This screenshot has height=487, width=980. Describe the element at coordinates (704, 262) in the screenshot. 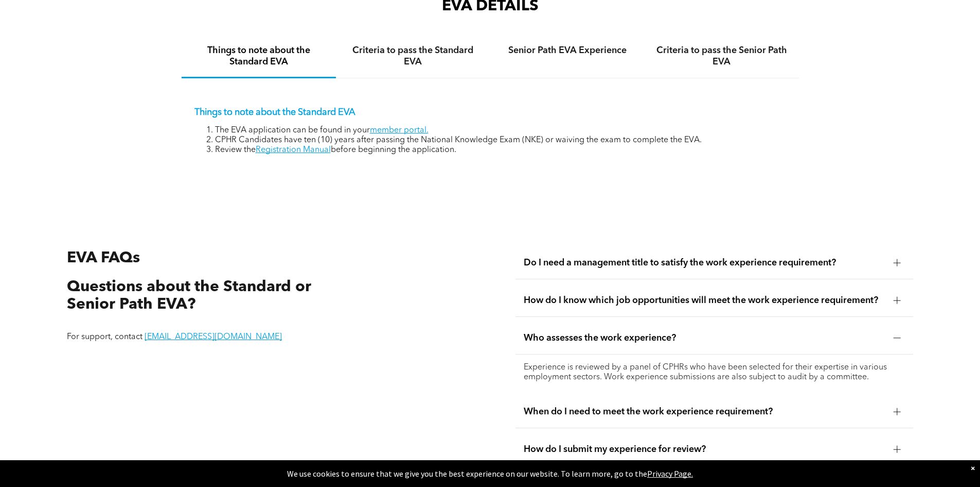

I see `span: Do I need a management title to satisfy the work experience requirement?` at that location.